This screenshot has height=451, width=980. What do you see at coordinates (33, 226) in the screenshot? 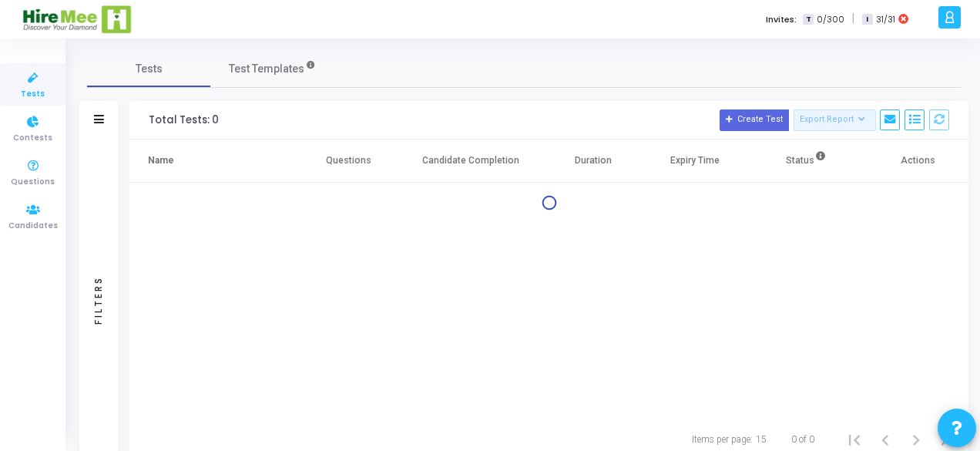
I see `span: Candidates` at bounding box center [33, 226].